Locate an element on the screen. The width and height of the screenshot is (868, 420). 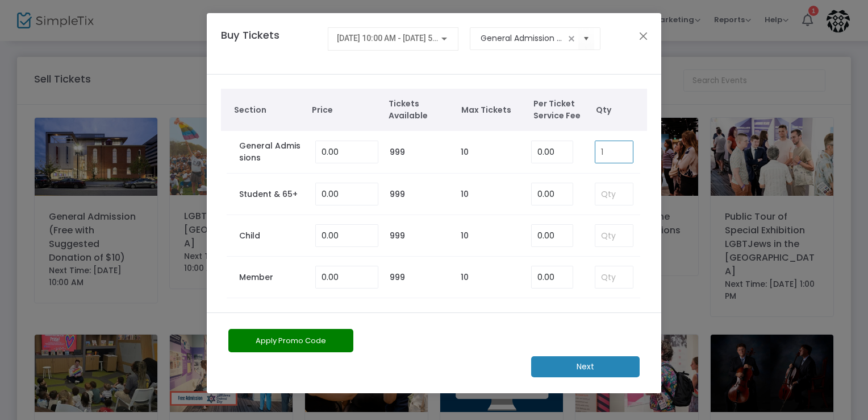
button: Close is located at coordinates (644, 36).